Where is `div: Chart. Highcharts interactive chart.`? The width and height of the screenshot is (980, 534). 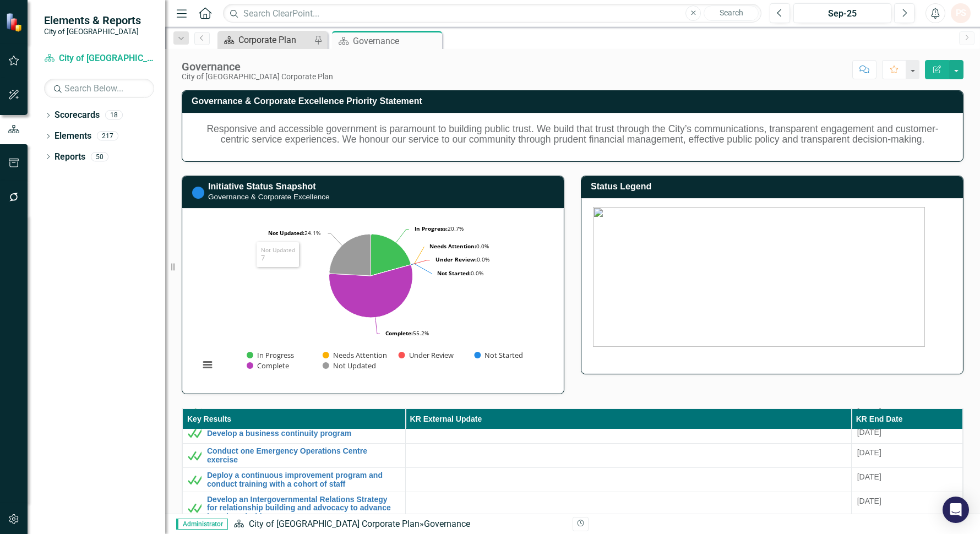 div: Chart. Highcharts interactive chart. is located at coordinates (373, 299).